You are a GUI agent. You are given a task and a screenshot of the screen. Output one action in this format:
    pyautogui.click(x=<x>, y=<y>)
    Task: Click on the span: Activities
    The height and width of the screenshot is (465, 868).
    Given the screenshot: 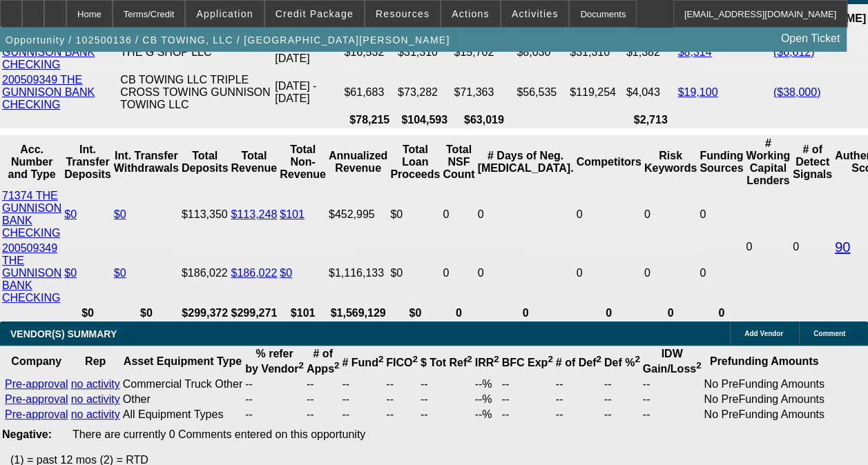 What is the action you would take?
    pyautogui.click(x=535, y=14)
    